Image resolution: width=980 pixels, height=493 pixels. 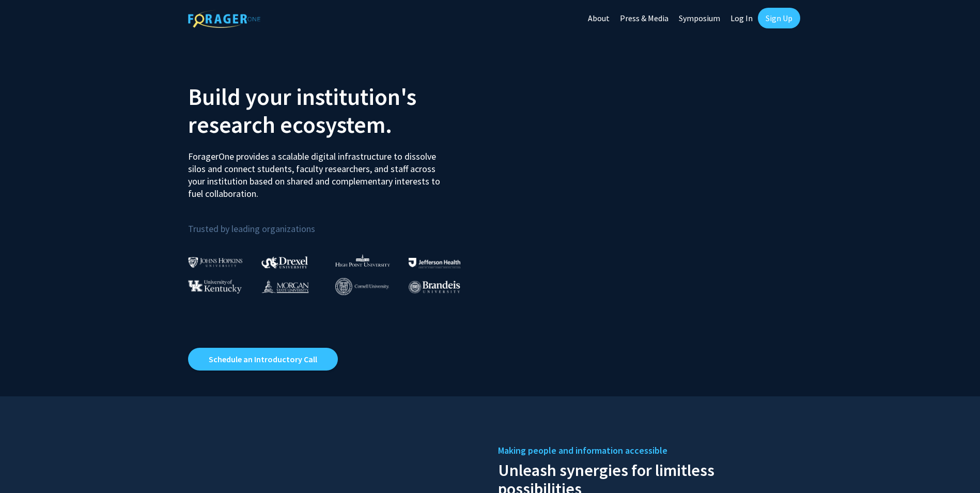 I want to click on h5: Making people and information accessible, so click(x=645, y=451).